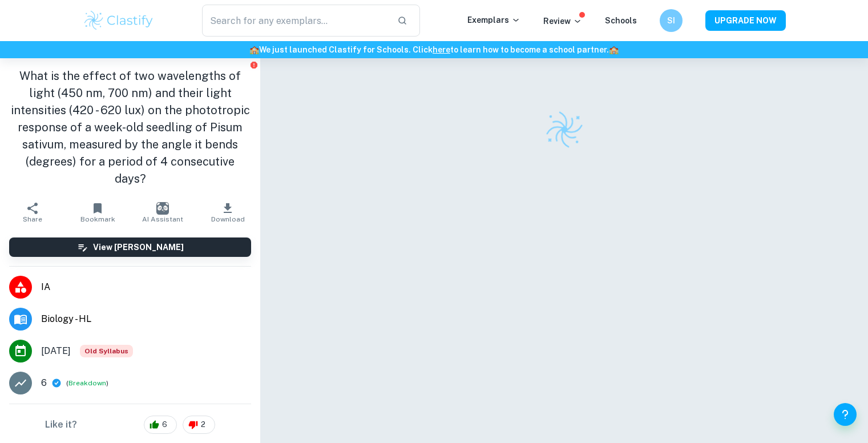 Image resolution: width=868 pixels, height=443 pixels. What do you see at coordinates (163, 213) in the screenshot?
I see `button: AI Assistant` at bounding box center [163, 213].